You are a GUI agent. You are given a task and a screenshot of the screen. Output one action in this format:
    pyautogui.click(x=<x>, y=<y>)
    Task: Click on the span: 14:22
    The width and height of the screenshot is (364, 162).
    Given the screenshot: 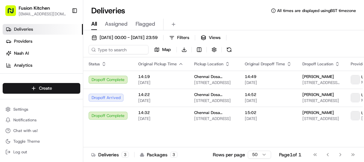 What is the action you would take?
    pyautogui.click(x=161, y=95)
    